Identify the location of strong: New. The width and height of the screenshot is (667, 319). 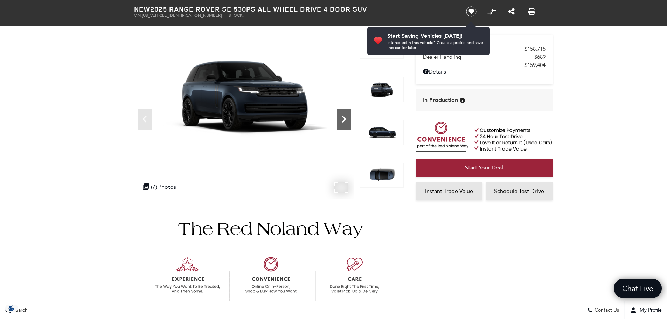
(142, 9).